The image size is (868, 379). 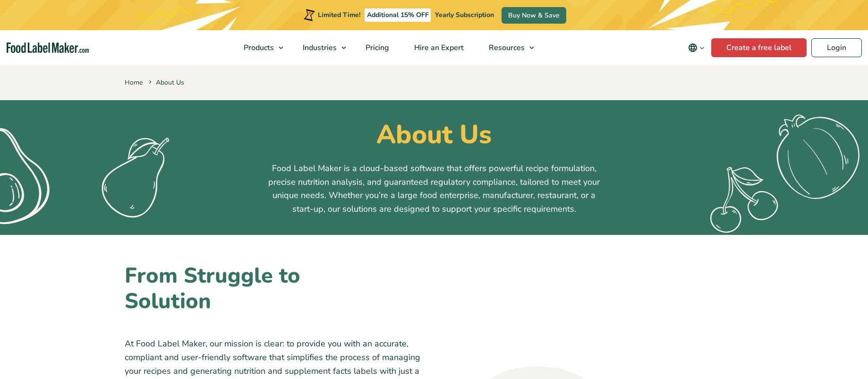 What do you see at coordinates (318, 47) in the screenshot?
I see `span: Industries` at bounding box center [318, 47].